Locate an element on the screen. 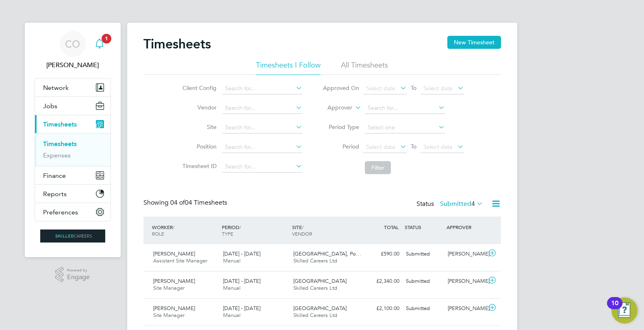 The height and width of the screenshot is (330, 644). span: TOTAL is located at coordinates (391, 227).